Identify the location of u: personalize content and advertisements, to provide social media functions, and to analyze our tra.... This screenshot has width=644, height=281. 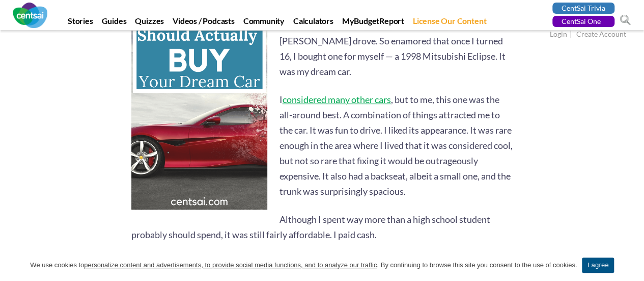
(230, 265).